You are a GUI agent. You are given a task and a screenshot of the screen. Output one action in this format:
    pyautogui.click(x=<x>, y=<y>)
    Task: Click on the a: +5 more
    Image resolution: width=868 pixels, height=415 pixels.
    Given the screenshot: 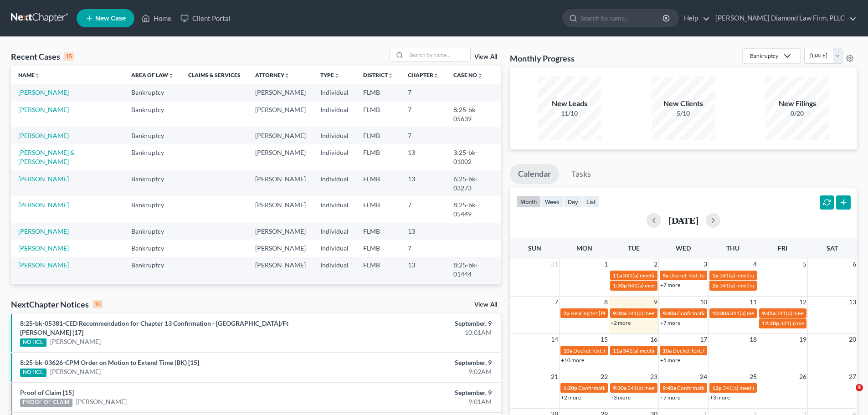 What is the action you would take?
    pyautogui.click(x=670, y=360)
    